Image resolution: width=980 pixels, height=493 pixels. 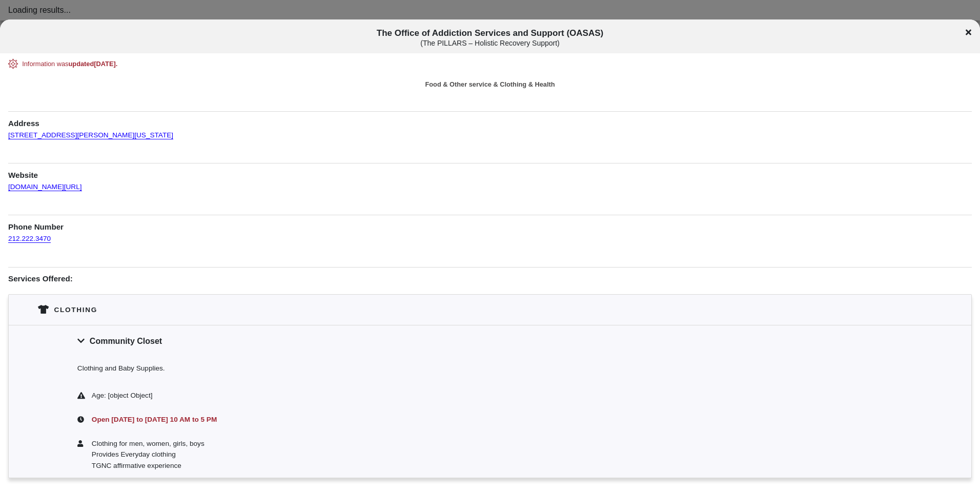 I want to click on div: TGNC affirmative experience, so click(x=497, y=466).